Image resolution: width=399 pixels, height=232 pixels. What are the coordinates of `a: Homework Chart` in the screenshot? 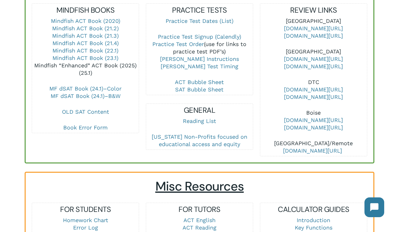 It's located at (85, 220).